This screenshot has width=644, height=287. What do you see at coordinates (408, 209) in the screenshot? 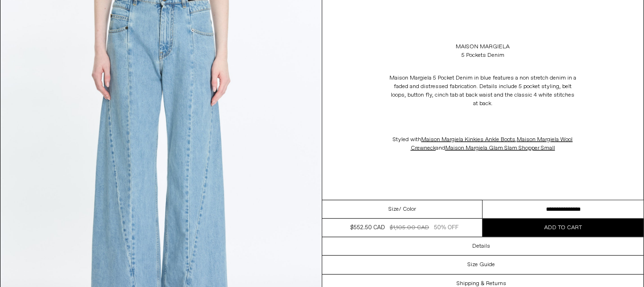
I see `span: / Color` at bounding box center [408, 209].